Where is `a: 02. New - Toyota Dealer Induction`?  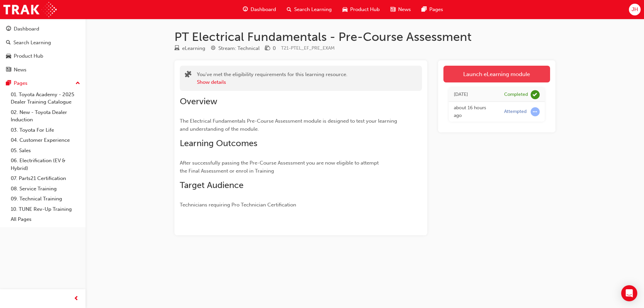 a: 02. New - Toyota Dealer Induction is located at coordinates (45, 116).